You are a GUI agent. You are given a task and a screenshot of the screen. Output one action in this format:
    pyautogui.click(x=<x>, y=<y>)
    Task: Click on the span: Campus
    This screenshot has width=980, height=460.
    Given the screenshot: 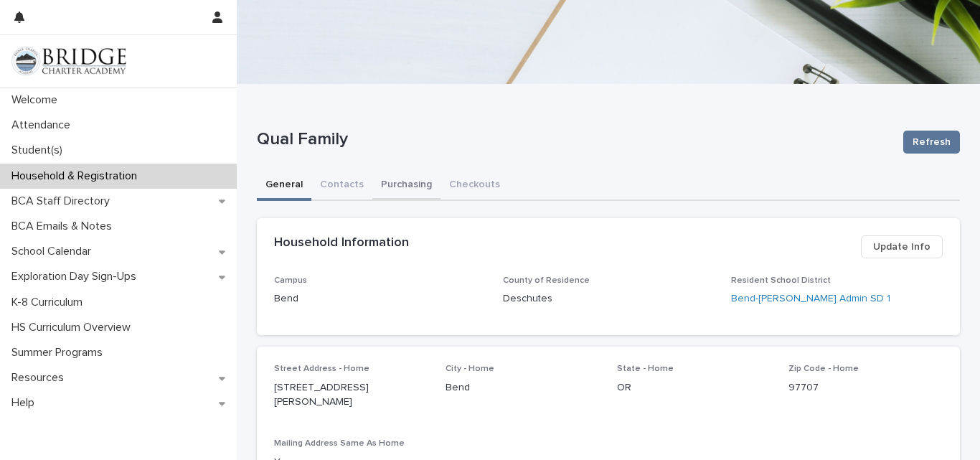 What is the action you would take?
    pyautogui.click(x=290, y=280)
    